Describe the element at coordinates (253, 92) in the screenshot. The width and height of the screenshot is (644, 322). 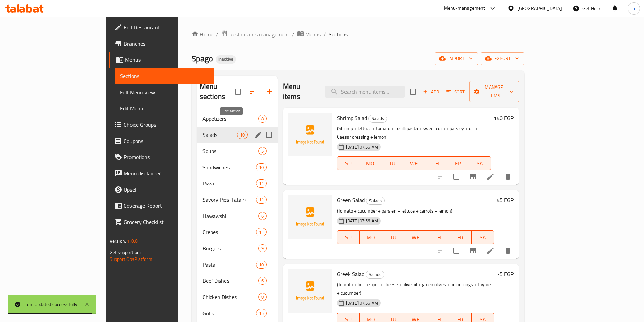
I see `span: Sort sections` at that location.